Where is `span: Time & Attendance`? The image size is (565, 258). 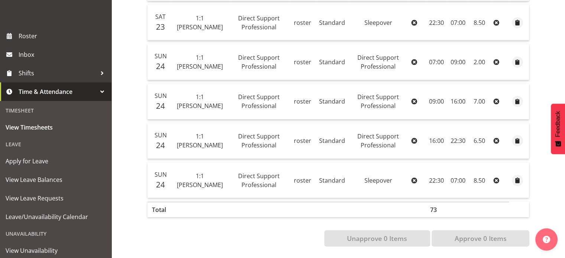 span: Time & Attendance is located at coordinates (58, 92).